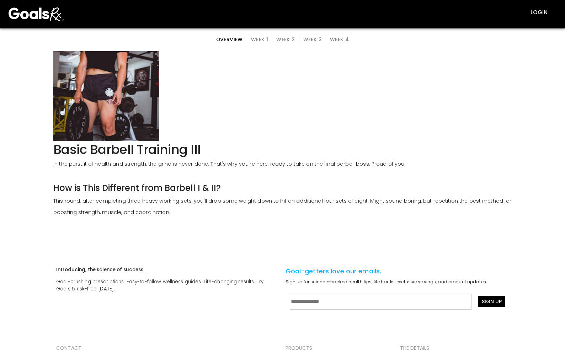  Describe the element at coordinates (106, 88) in the screenshot. I see `img: 613f890f-5de3-4fcc-ab3d-b5f09879474b_alora-griffiths-0R67pSlU4e4-unsplash.jpg` at that location.